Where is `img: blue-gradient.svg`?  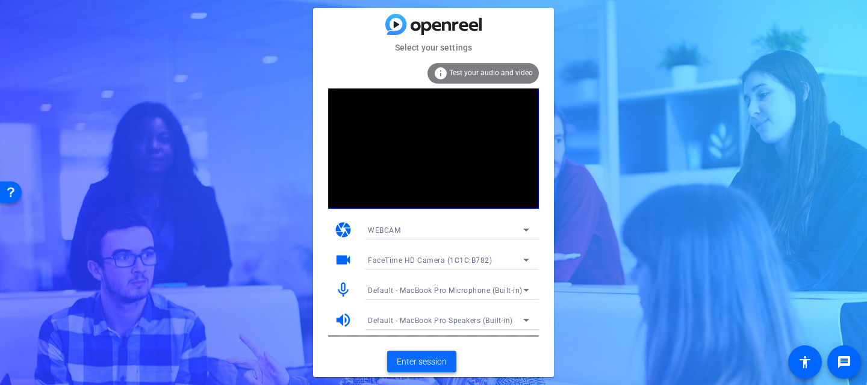
img: blue-gradient.svg is located at coordinates (434, 24).